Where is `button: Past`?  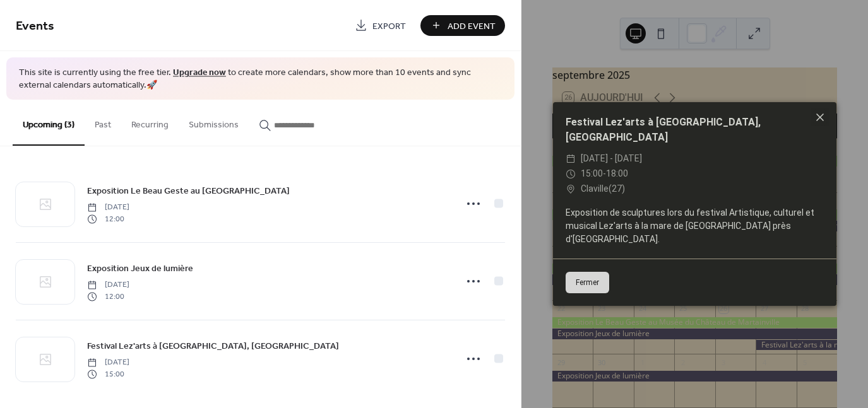 button: Past is located at coordinates (103, 122).